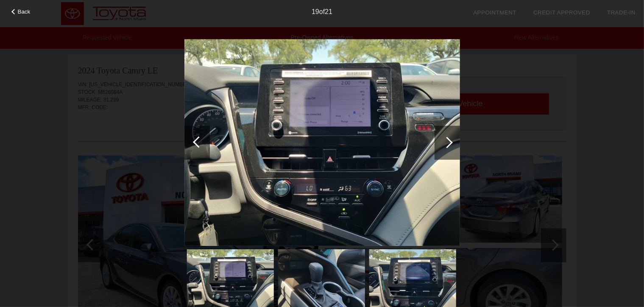  Describe the element at coordinates (322, 142) in the screenshot. I see `img: 8042b116eb36bb48ef82bbd15d91259dx.jpg` at that location.